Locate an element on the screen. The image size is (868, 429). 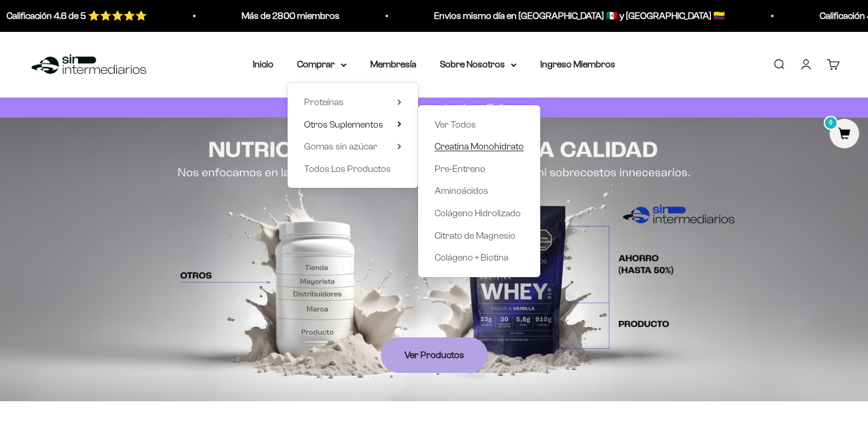
summary: Gomas sin azúcar is located at coordinates (352, 147).